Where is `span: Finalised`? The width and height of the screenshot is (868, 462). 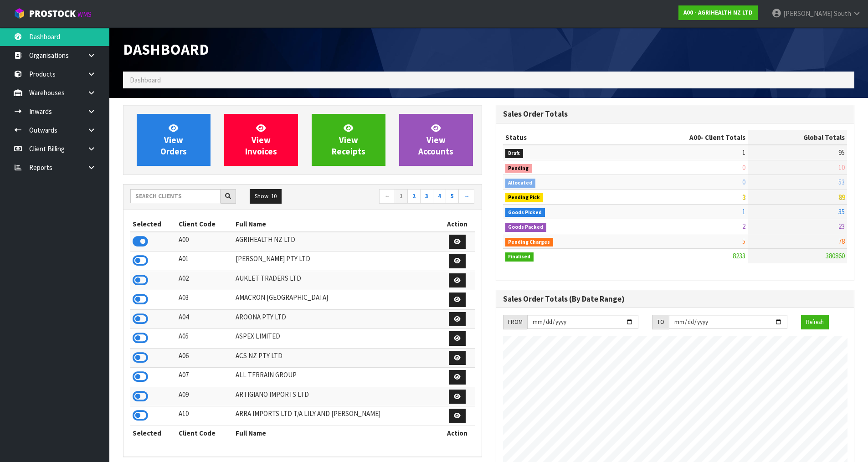 span: Finalised is located at coordinates (520, 257).